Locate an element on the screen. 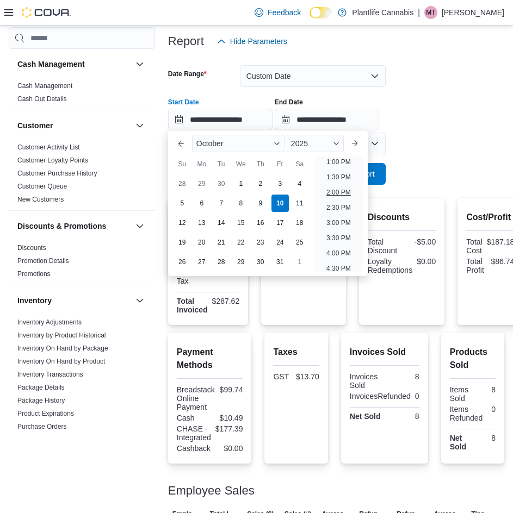 Image resolution: width=513 pixels, height=513 pixels. a: Package History is located at coordinates (41, 401).